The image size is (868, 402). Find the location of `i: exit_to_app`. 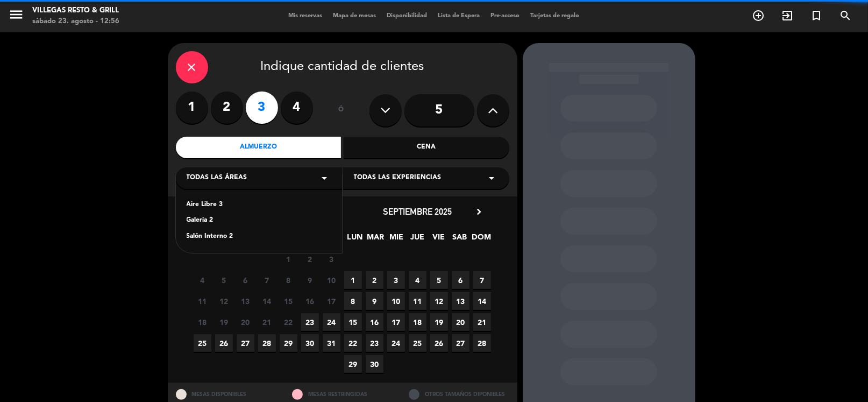

i: exit_to_app is located at coordinates (787, 15).